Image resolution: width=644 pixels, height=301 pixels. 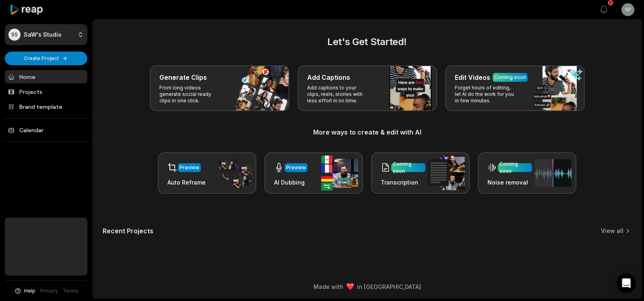 What do you see at coordinates (612, 231) in the screenshot?
I see `a: View all` at bounding box center [612, 231].